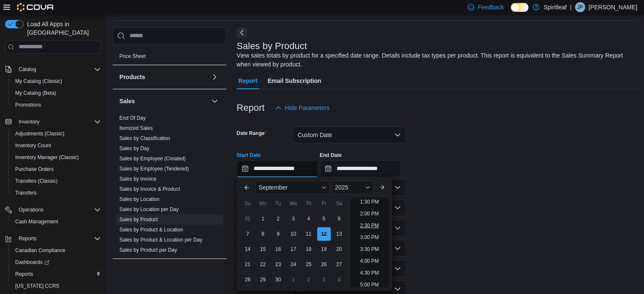 Image resolution: width=644 pixels, height=294 pixels. I want to click on p: Spiritleaf, so click(555, 8).